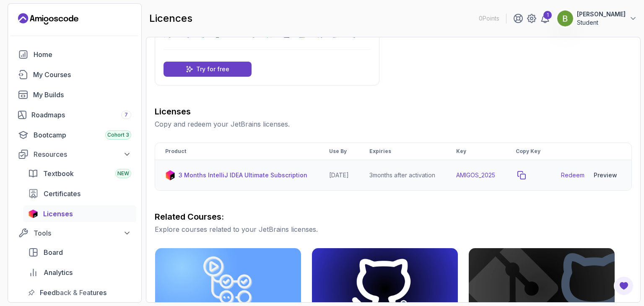  What do you see at coordinates (75, 75) in the screenshot?
I see `a: courses` at bounding box center [75, 75].